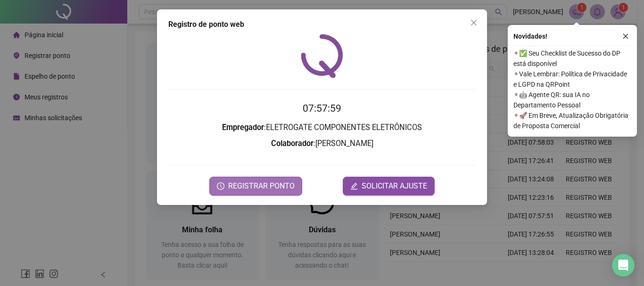 This screenshot has height=286, width=644. Describe the element at coordinates (572, 100) in the screenshot. I see `span: ⚬ 🤖 Agente QR: sua IA no Departamento Pessoal` at that location.